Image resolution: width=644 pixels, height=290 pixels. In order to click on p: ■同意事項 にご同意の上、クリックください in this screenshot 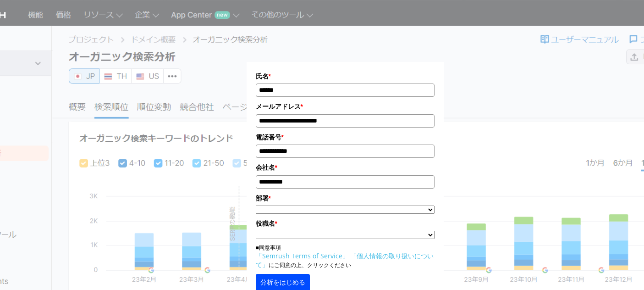, I will do `click(345, 256)`.